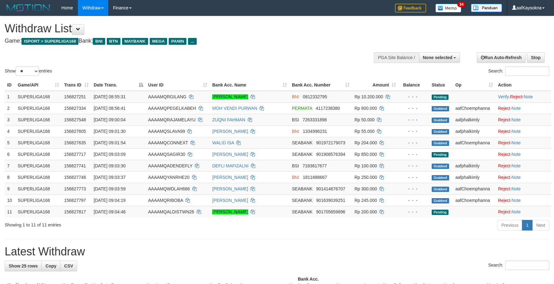  I want to click on span: Rp 204.000, so click(366, 143).